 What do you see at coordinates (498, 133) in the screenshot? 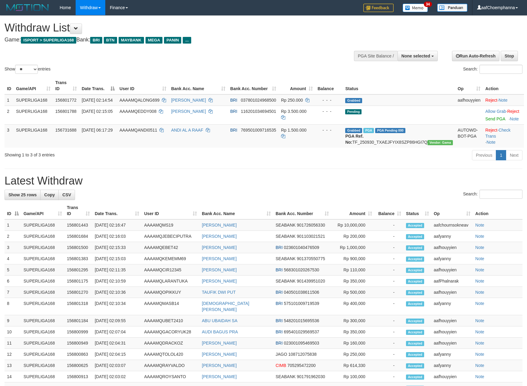
I see `a: Check Trans` at bounding box center [498, 133].